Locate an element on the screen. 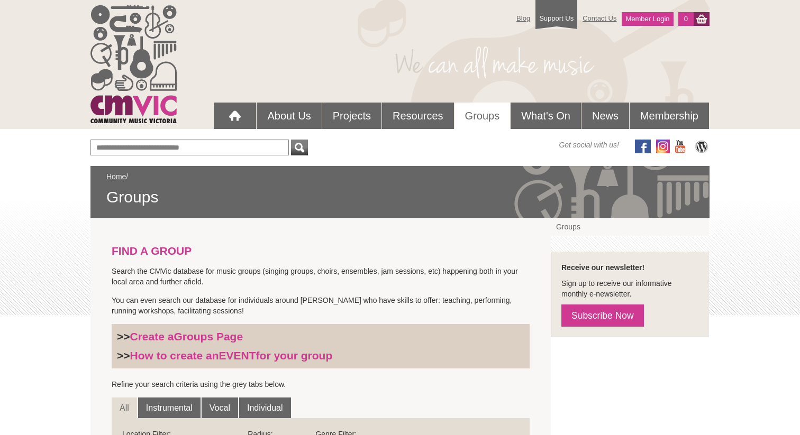 Image resolution: width=800 pixels, height=435 pixels. a: Projects is located at coordinates (352, 116).